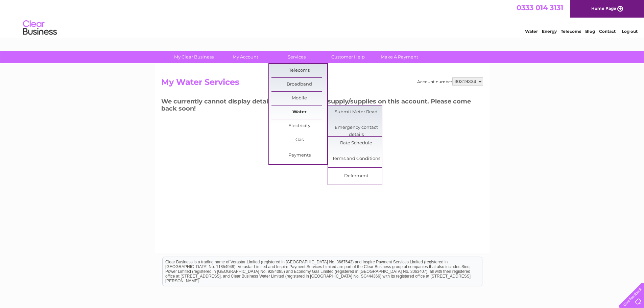 Image resolution: width=644 pixels, height=308 pixels. Describe the element at coordinates (540, 7) in the screenshot. I see `a: 0333 014 3131` at that location.